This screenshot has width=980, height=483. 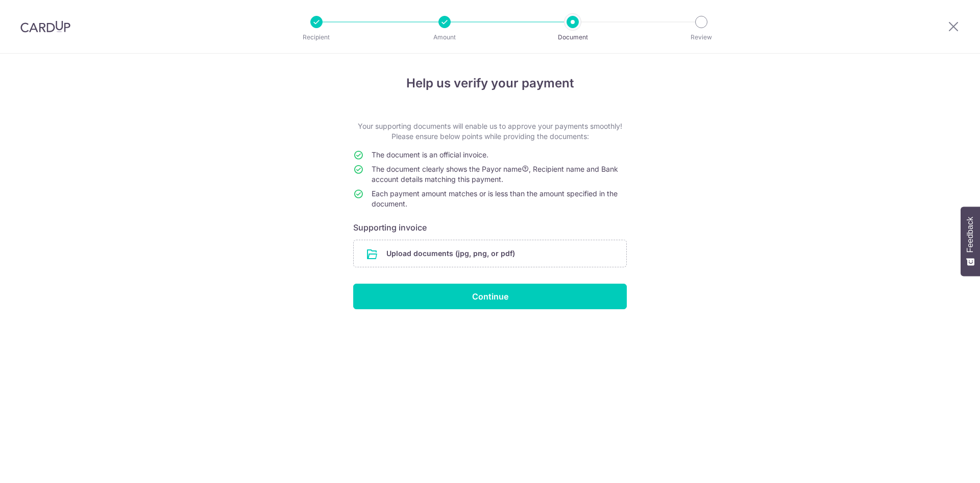 What do you see at coordinates (490, 253) in the screenshot?
I see `div: Upload documents (jpg, png, or pdf)` at bounding box center [490, 253].